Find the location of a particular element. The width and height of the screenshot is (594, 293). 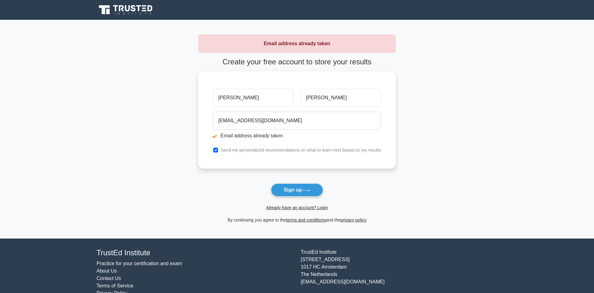

input: First name is located at coordinates (253, 98).